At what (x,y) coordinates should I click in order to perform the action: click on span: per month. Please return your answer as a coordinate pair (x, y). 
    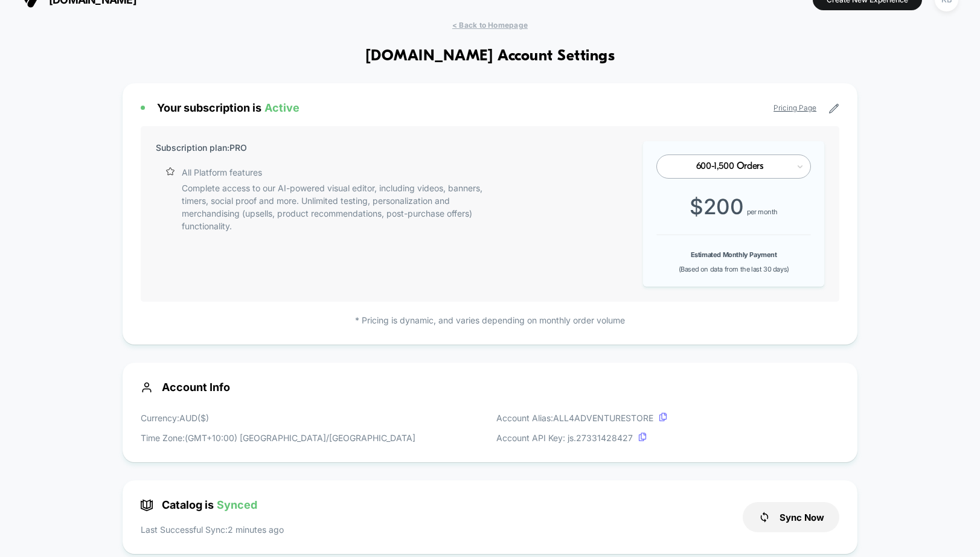
    Looking at the image, I should click on (762, 212).